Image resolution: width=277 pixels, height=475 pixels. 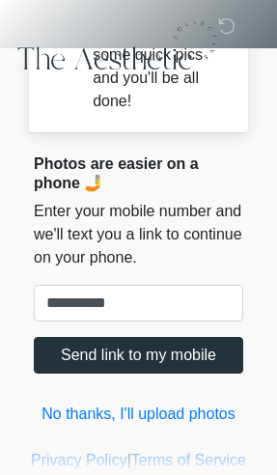 I want to click on a: No thanks, I'll upload photos, so click(x=138, y=414).